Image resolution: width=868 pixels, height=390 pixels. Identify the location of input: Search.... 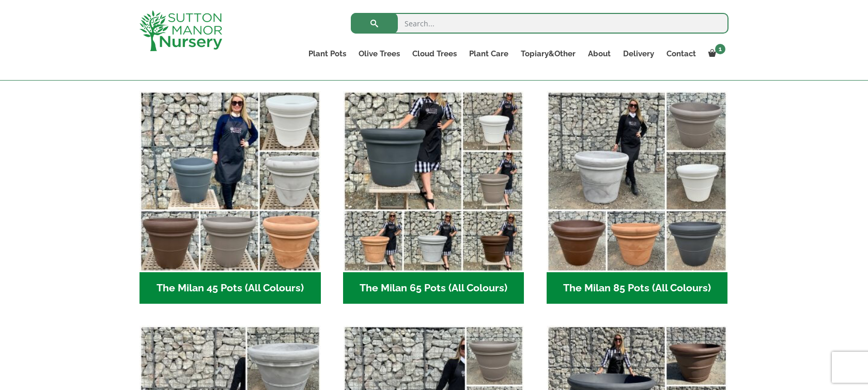
(539, 23).